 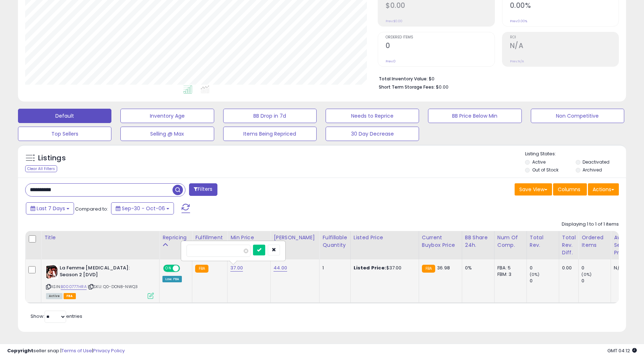 I want to click on span: 2025-10-14 04:12 GMT, so click(x=622, y=351).